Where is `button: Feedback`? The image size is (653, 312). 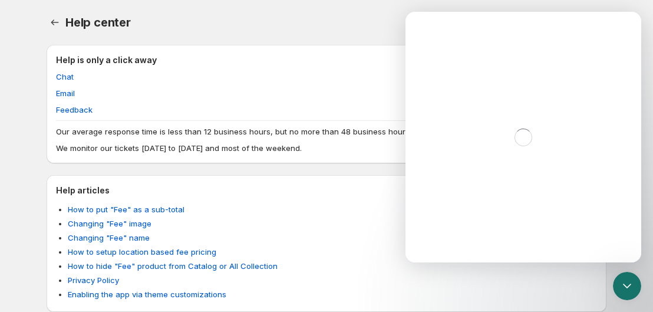
button: Feedback is located at coordinates (74, 110).